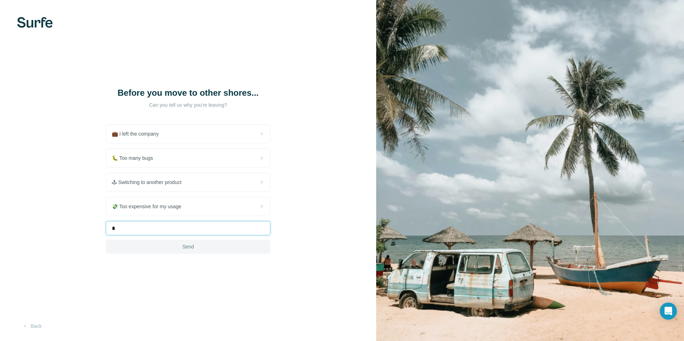 Image resolution: width=684 pixels, height=341 pixels. I want to click on span: 🐛 Too many bugs, so click(135, 158).